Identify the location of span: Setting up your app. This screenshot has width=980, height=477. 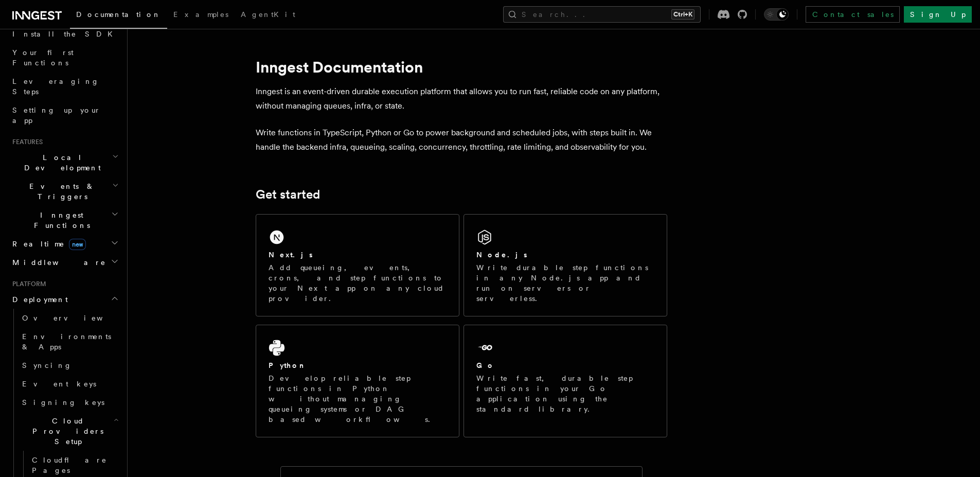
(57, 115).